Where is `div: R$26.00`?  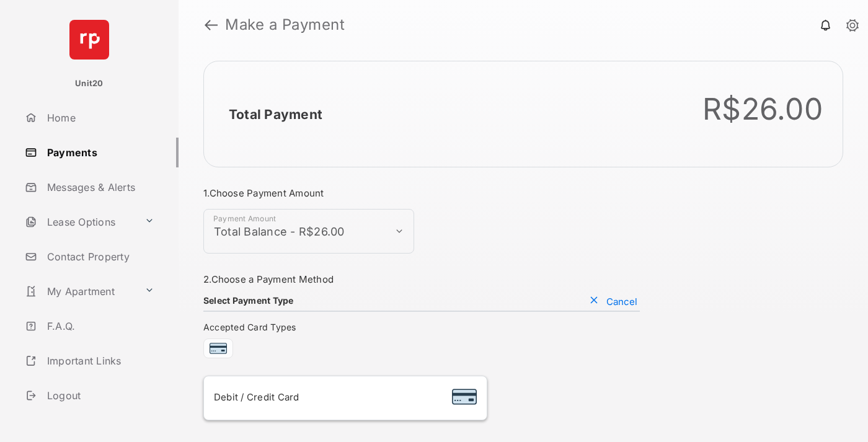 div: R$26.00 is located at coordinates (763, 109).